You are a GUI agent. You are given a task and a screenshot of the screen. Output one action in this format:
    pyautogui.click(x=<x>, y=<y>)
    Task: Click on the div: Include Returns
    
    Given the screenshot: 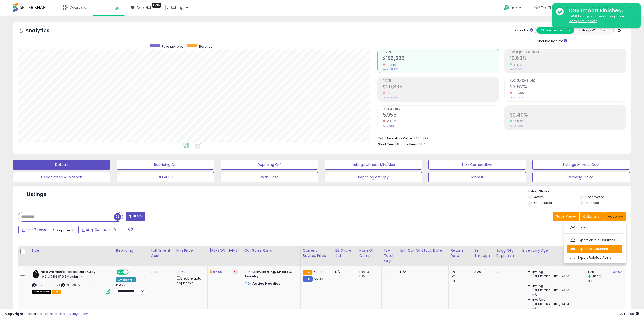 What is the action you would take?
    pyautogui.click(x=552, y=41)
    